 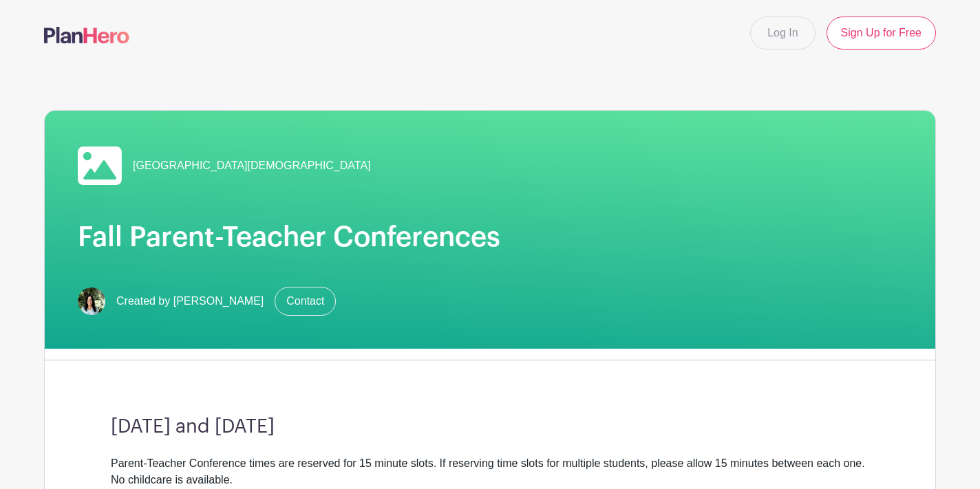 I want to click on a: Sign Up for Free, so click(x=881, y=33).